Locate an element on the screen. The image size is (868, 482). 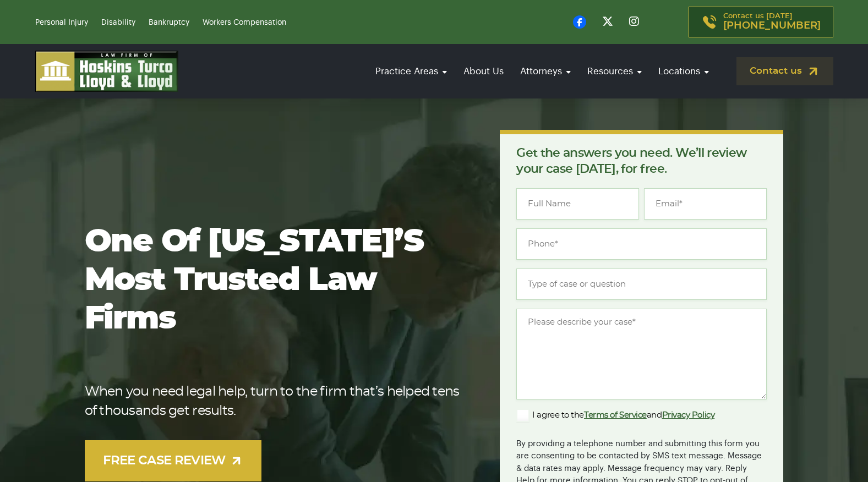
input: Type of case or question is located at coordinates (641, 284).